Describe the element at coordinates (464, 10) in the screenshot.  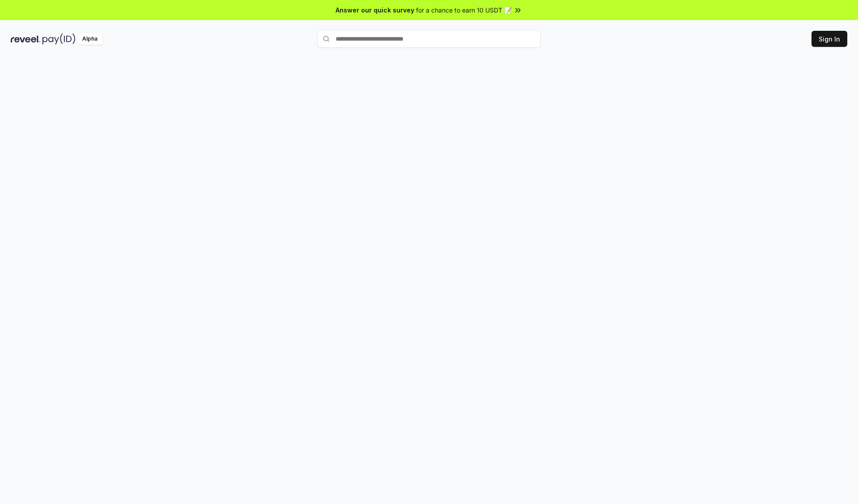
I see `span: for a chance to earn 10 USDT 📝` at that location.